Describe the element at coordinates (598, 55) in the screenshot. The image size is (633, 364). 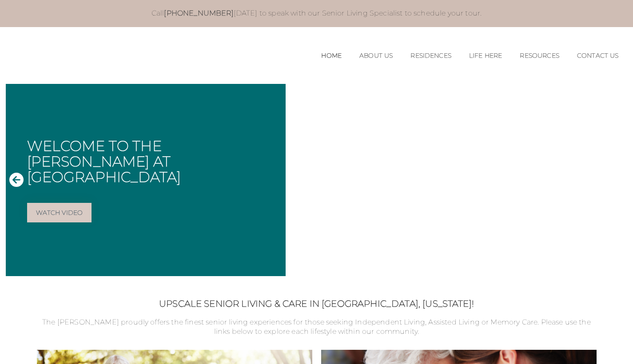
I see `a: Contact Us` at that location.